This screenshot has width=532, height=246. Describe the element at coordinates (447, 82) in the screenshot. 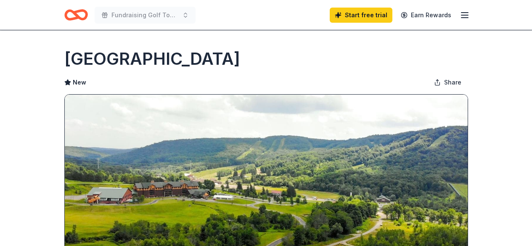

I see `button: Share` at that location.